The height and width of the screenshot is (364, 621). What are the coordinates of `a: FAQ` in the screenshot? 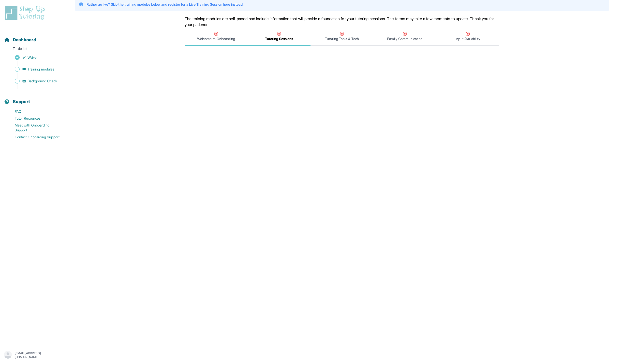 It's located at (33, 112).